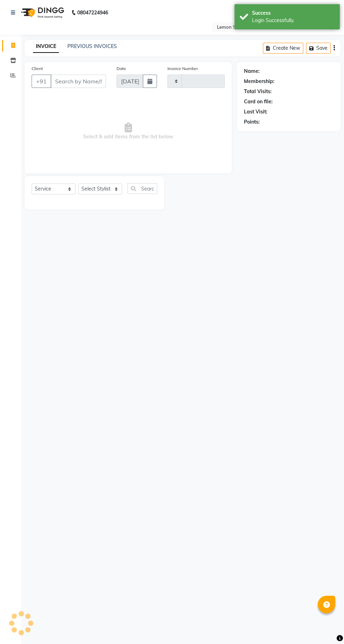 The width and height of the screenshot is (344, 644). Describe the element at coordinates (293, 13) in the screenshot. I see `div: Success` at that location.